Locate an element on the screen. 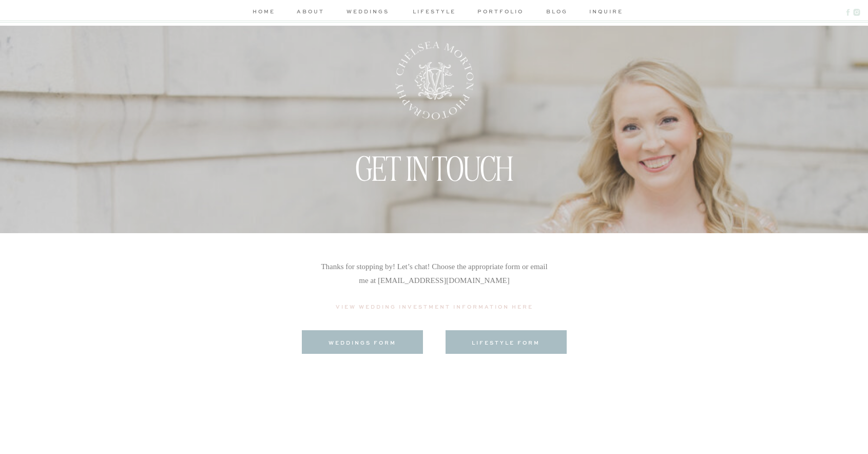 Image resolution: width=868 pixels, height=454 pixels. a: lifestyle form is located at coordinates (506, 342).